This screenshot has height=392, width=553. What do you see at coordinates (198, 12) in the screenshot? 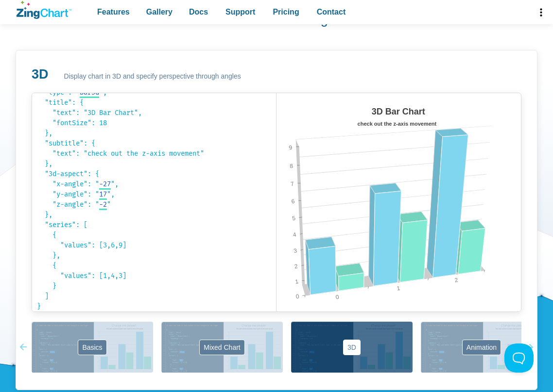
I see `span: Docs` at bounding box center [198, 12].